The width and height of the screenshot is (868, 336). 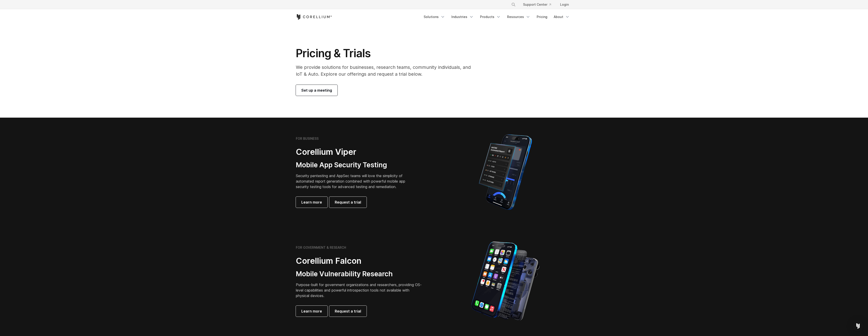 What do you see at coordinates (317, 90) in the screenshot?
I see `a: Set up a meeting` at bounding box center [317, 90].